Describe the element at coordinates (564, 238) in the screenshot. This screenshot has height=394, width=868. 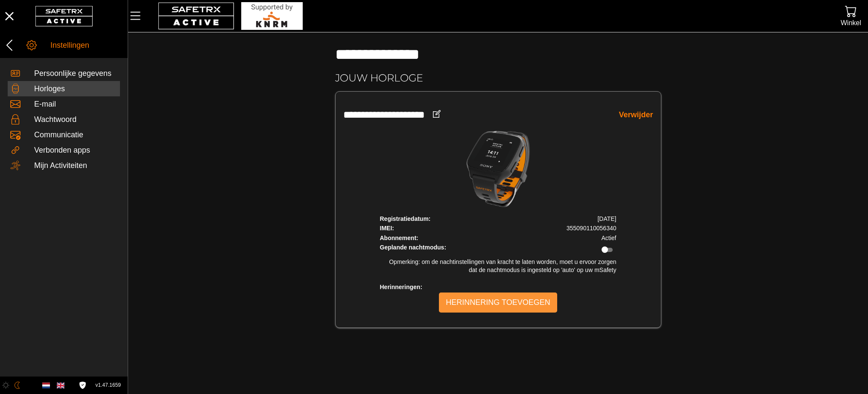
I see `td: Actief` at that location.